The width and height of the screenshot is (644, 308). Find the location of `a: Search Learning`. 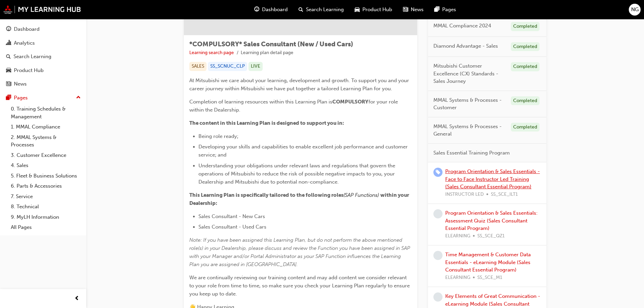

a: Search Learning is located at coordinates (43, 56).